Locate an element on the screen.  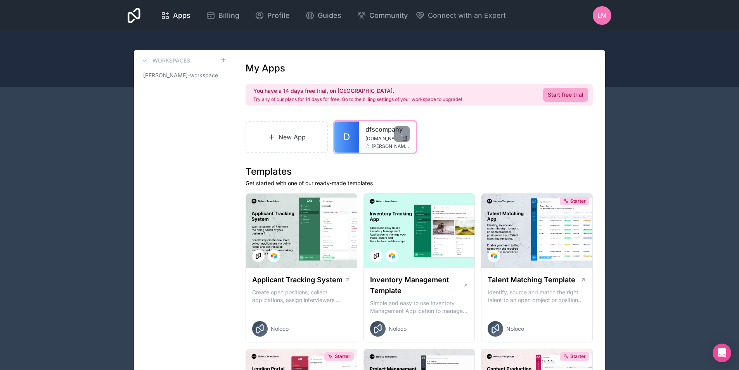
span: Billing is located at coordinates (229, 16).